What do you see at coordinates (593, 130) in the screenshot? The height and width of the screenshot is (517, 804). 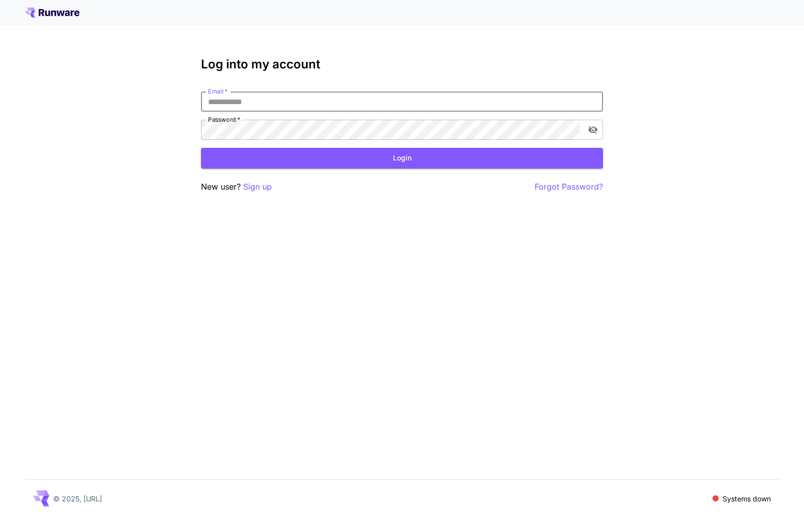 I see `button: toggle password visibility` at bounding box center [593, 130].